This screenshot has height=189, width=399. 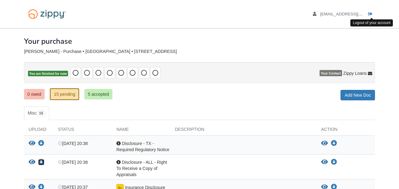 I want to click on div: Name, so click(x=141, y=131).